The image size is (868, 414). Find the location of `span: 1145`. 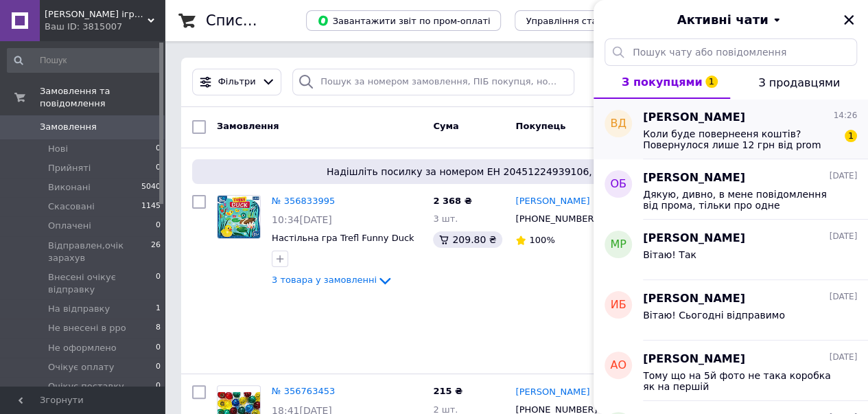

span: 1145 is located at coordinates (151, 207).